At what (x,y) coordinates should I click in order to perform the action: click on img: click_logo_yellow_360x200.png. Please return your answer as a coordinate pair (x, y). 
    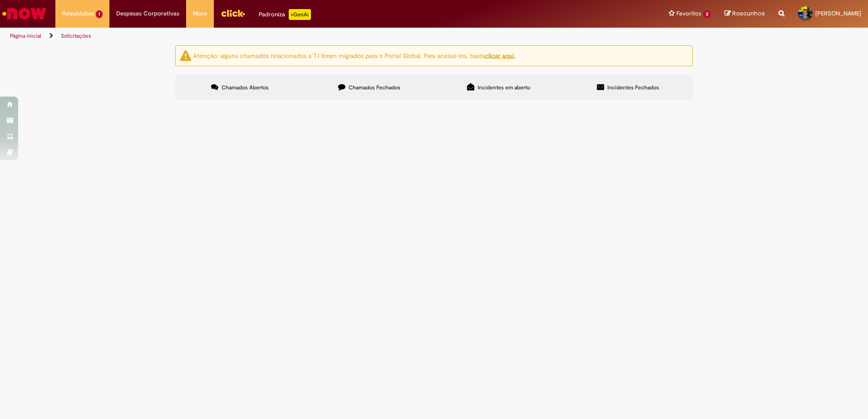
    Looking at the image, I should click on (233, 13).